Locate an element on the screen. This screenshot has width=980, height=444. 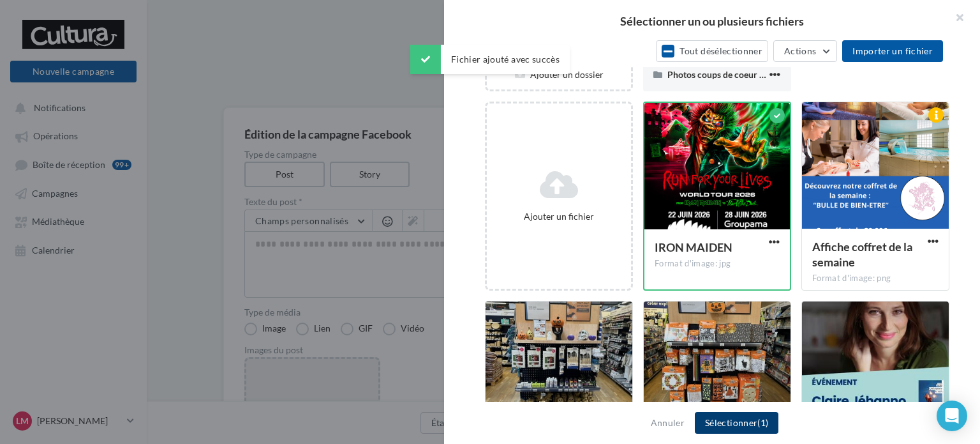
span: (1) is located at coordinates (762, 422).